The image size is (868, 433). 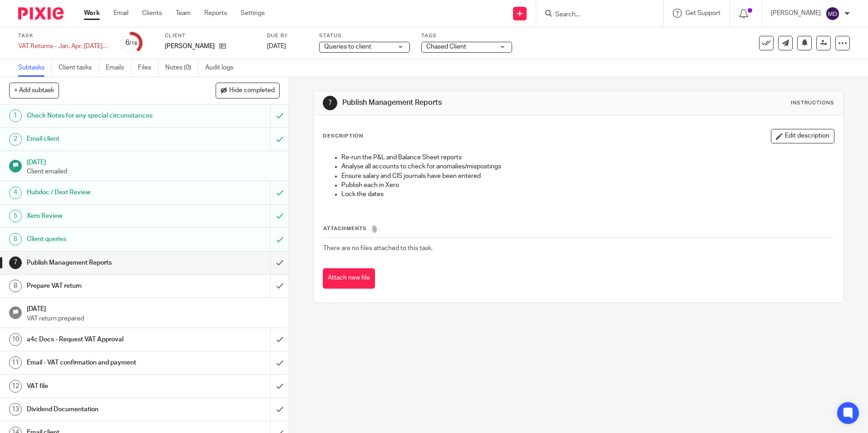 I want to click on h1: Email client, so click(x=105, y=139).